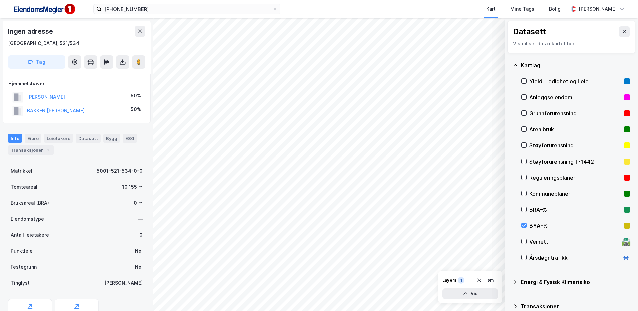 This screenshot has width=638, height=311. What do you see at coordinates (120, 171) in the screenshot?
I see `div: 5001-521-534-0-0` at bounding box center [120, 171].